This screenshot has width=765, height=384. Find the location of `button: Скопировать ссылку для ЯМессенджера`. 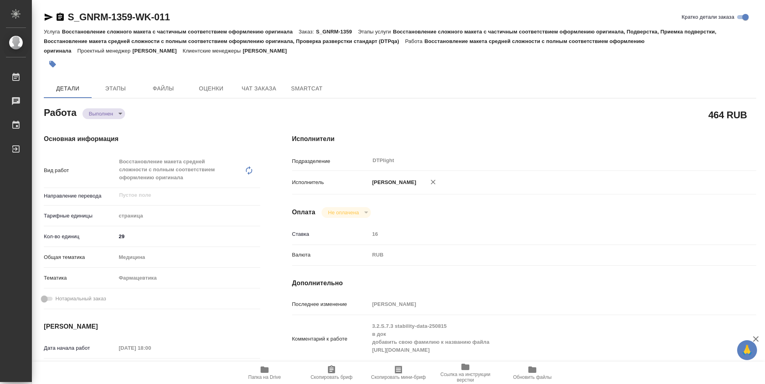

button: Скопировать ссылку для ЯМессенджера is located at coordinates (49, 17).